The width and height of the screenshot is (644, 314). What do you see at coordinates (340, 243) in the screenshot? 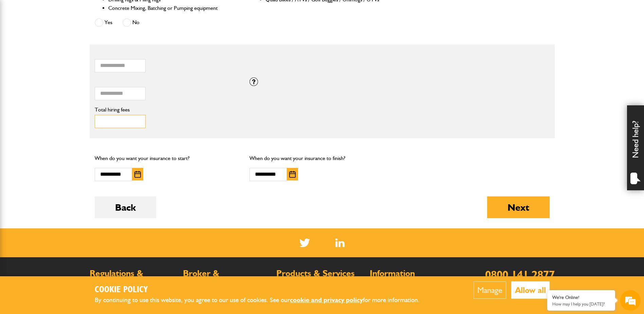
I see `a: LinkedIn` at bounding box center [340, 243].